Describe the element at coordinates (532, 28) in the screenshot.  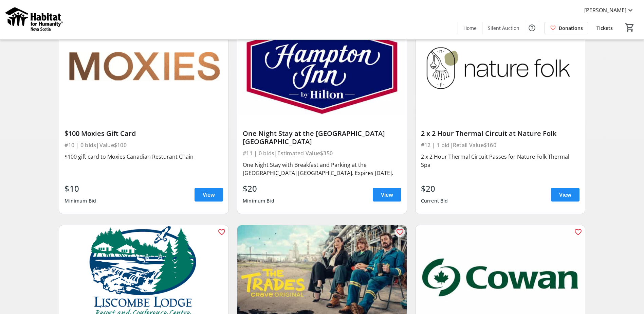
I see `button: Help` at that location.